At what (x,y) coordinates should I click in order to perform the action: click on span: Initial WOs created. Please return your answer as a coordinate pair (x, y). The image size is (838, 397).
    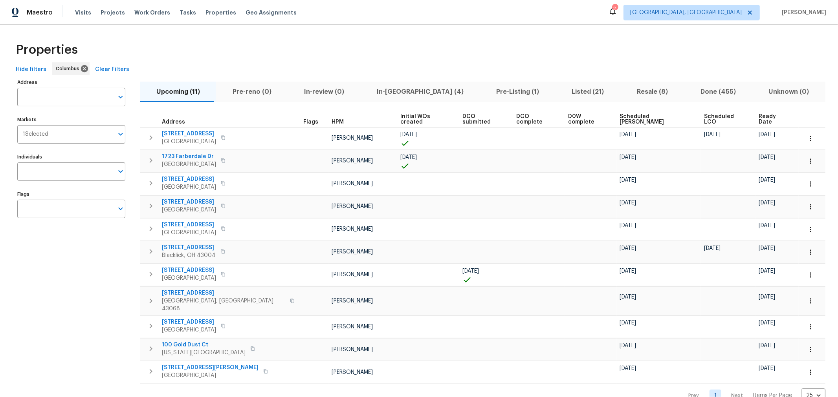
    Looking at the image, I should click on (425, 119).